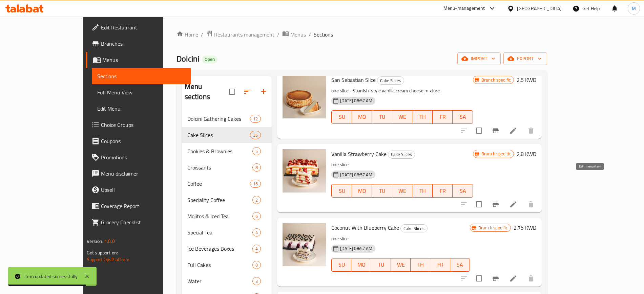  What do you see at coordinates (109, 242) in the screenshot?
I see `span: 1.0.0` at bounding box center [109, 242].